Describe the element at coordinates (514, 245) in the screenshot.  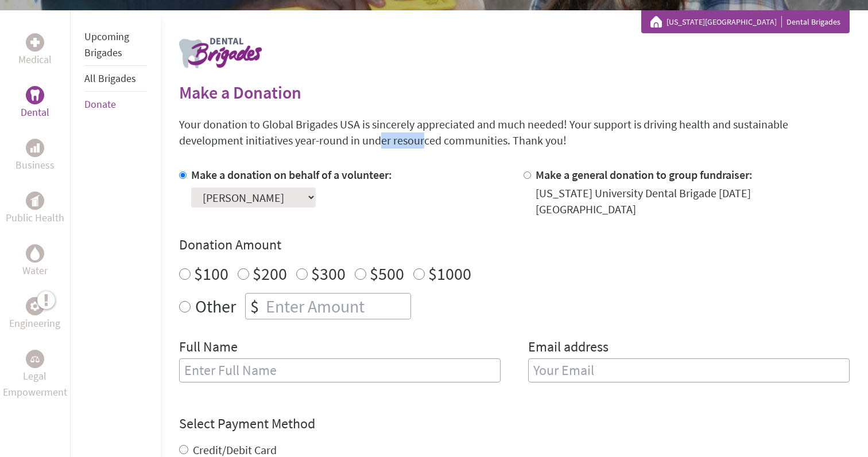
I see `h4: Donation Amount` at that location.